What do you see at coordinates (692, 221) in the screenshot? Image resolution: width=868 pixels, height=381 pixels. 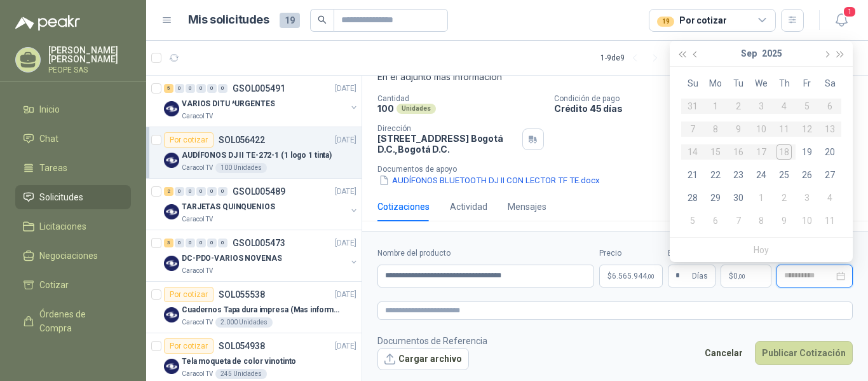 I see `td: 2025-10-05` at bounding box center [692, 221].